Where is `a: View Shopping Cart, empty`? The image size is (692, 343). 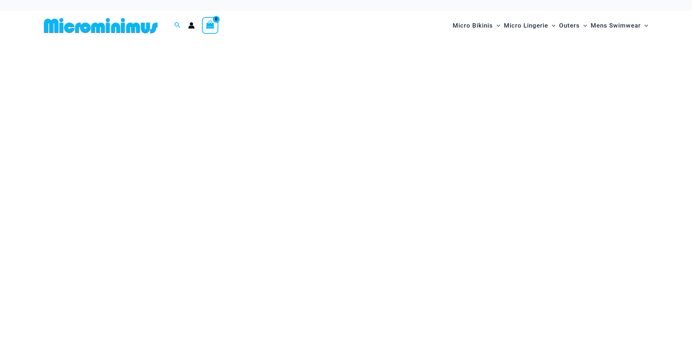 a: View Shopping Cart, empty is located at coordinates (210, 25).